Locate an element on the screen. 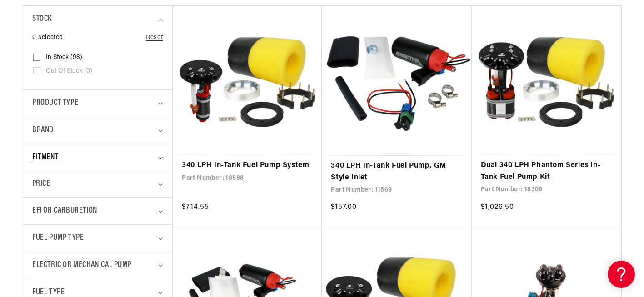  summary: EFI or Carburetion (0 selected) is located at coordinates (98, 210).